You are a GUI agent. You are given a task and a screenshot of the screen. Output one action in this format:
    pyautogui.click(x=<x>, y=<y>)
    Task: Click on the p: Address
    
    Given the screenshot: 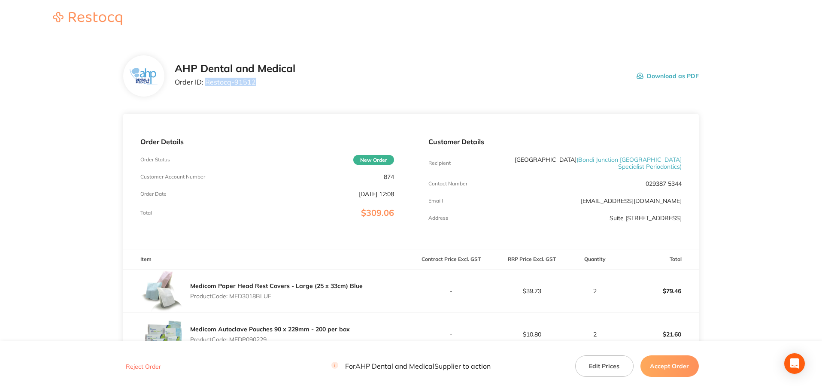 What is the action you would take?
    pyautogui.click(x=438, y=218)
    